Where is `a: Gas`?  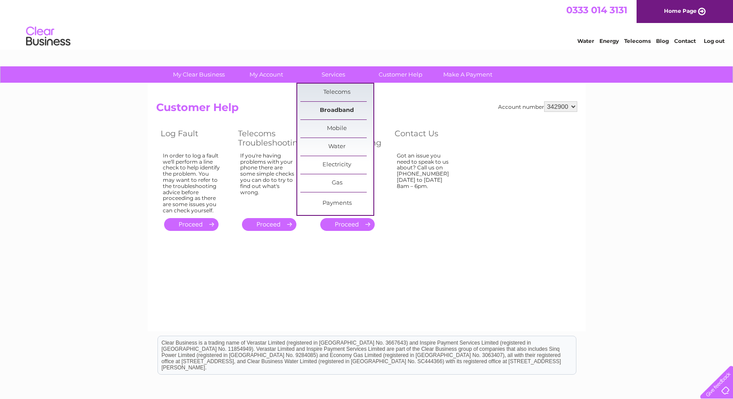 a: Gas is located at coordinates (337, 183).